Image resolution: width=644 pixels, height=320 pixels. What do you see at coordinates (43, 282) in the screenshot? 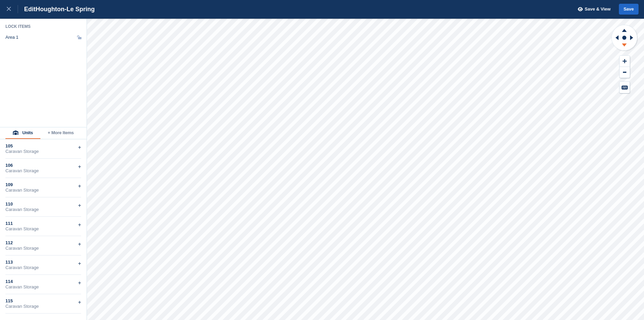
I see `div: 114` at bounding box center [43, 282].